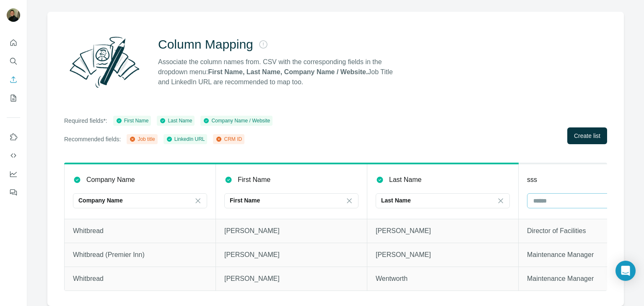  What do you see at coordinates (14, 192) in the screenshot?
I see `button: Feedback` at bounding box center [14, 192].